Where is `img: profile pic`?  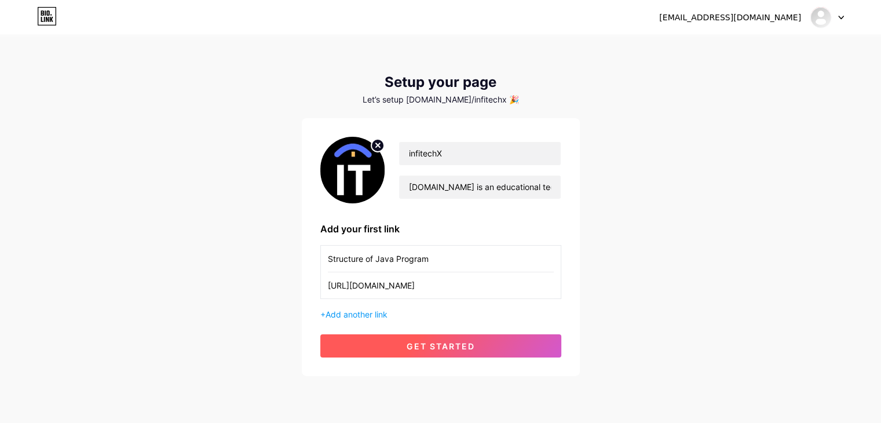 img: profile pic is located at coordinates (353, 170).